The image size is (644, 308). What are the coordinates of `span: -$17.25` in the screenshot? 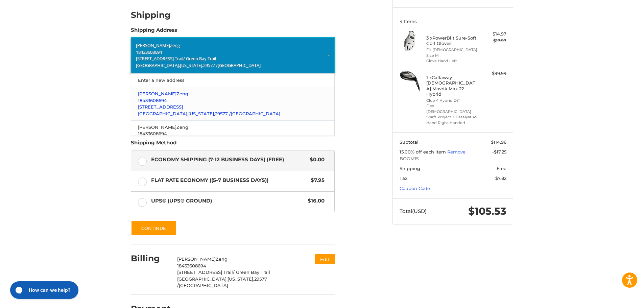 It's located at (499, 152).